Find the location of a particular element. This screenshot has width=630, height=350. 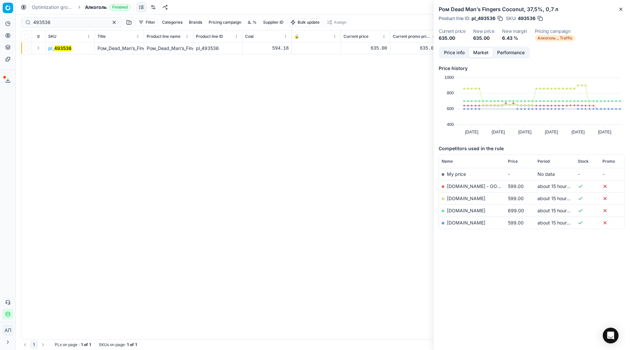

span: Name is located at coordinates (447, 161).